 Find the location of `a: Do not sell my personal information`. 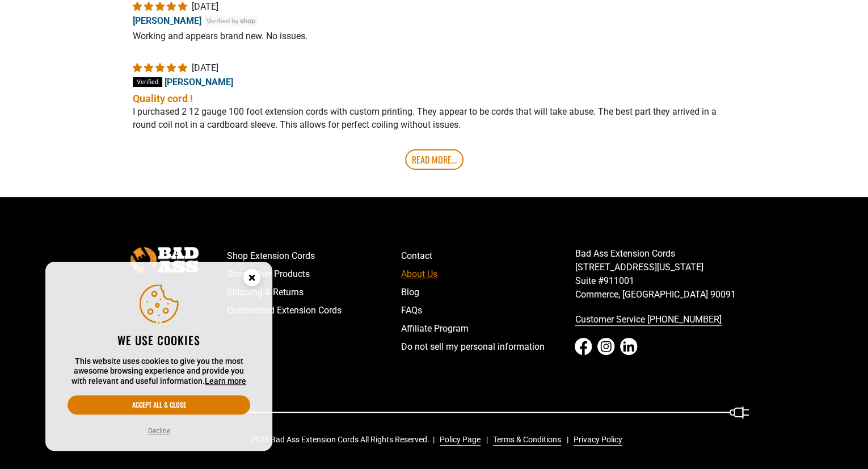

a: Do not sell my personal information is located at coordinates (488, 347).